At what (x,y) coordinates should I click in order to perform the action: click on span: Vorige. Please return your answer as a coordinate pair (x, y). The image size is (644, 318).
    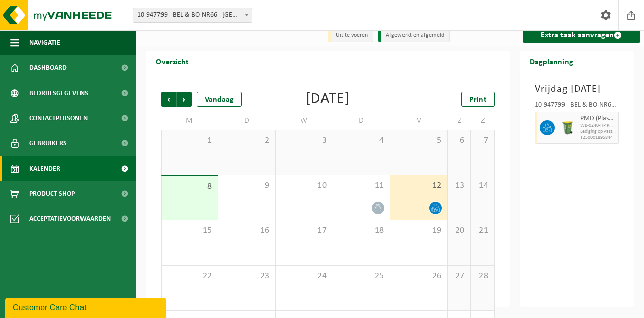
    Looking at the image, I should click on (169, 99).